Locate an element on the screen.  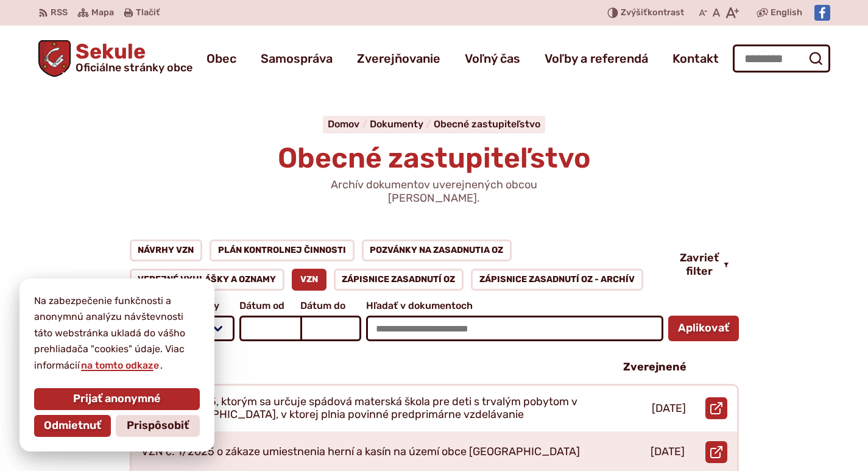
span: Zavrieť filter is located at coordinates (699, 264).